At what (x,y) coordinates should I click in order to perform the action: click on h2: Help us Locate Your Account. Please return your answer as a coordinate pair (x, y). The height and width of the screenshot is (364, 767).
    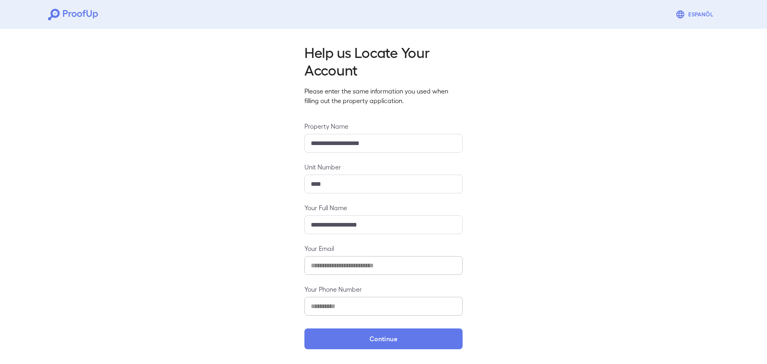
    Looking at the image, I should click on (384, 61).